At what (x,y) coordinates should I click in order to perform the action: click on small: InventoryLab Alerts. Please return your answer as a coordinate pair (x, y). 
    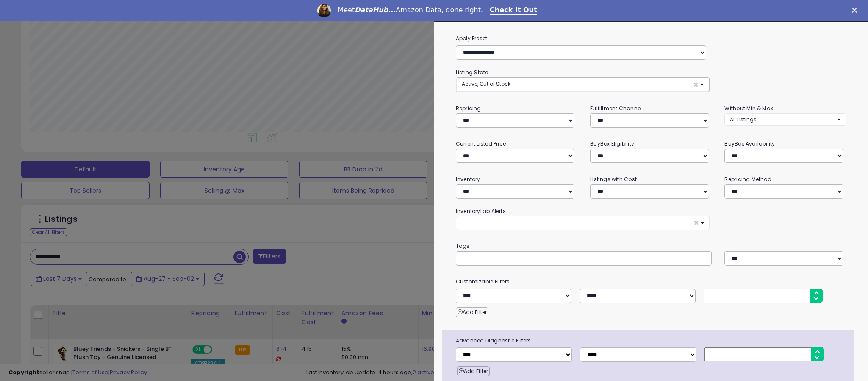
    Looking at the image, I should click on (481, 211).